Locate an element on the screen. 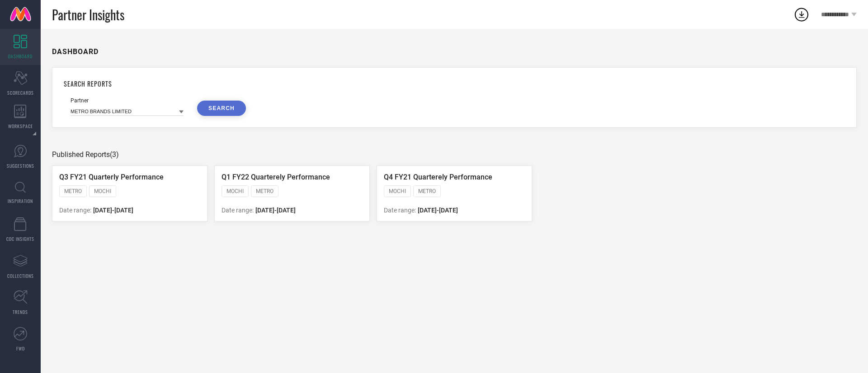 This screenshot has height=373, width=868. span: Q4 FY21 Quarterely Performance is located at coordinates (438, 177).